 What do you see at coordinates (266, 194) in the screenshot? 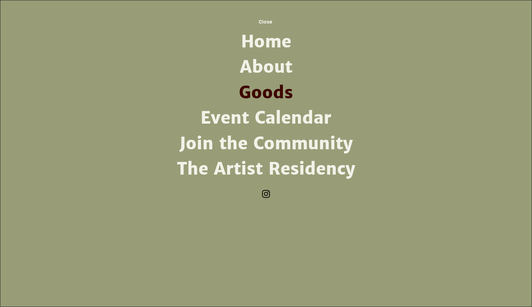
I see `ul: Social Bar` at bounding box center [266, 194].